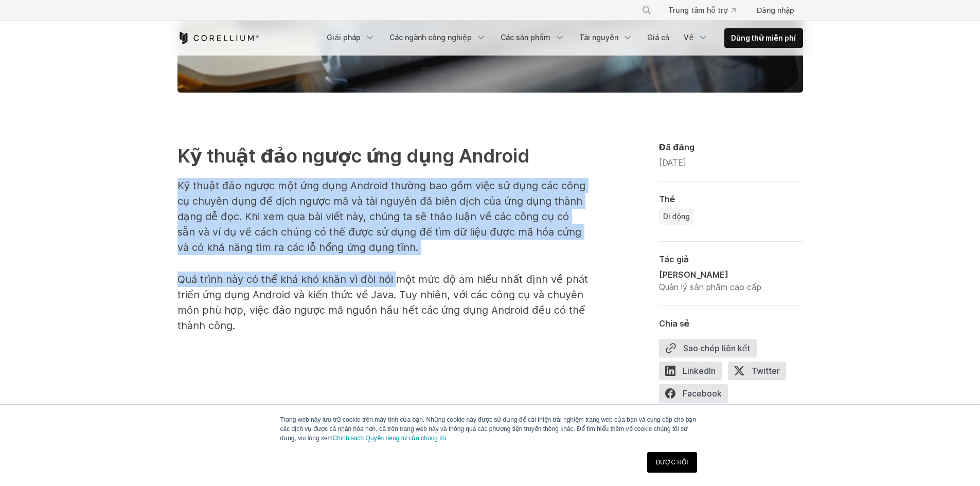 This screenshot has width=980, height=486. I want to click on font: Đăng nhập, so click(775, 10).